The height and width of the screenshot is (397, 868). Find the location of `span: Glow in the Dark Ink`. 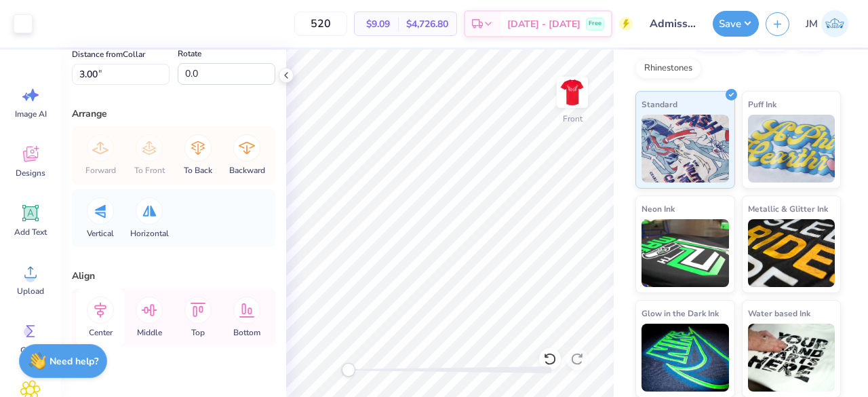

span: Glow in the Dark Ink is located at coordinates (680, 312).